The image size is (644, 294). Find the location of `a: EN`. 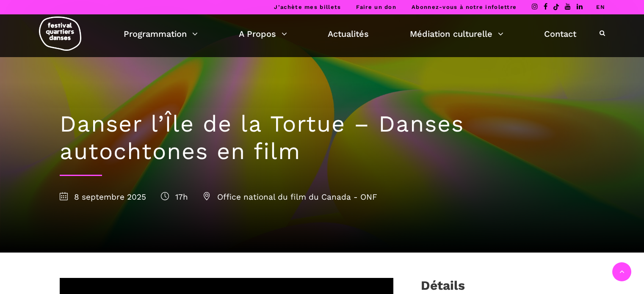

a: EN is located at coordinates (600, 7).